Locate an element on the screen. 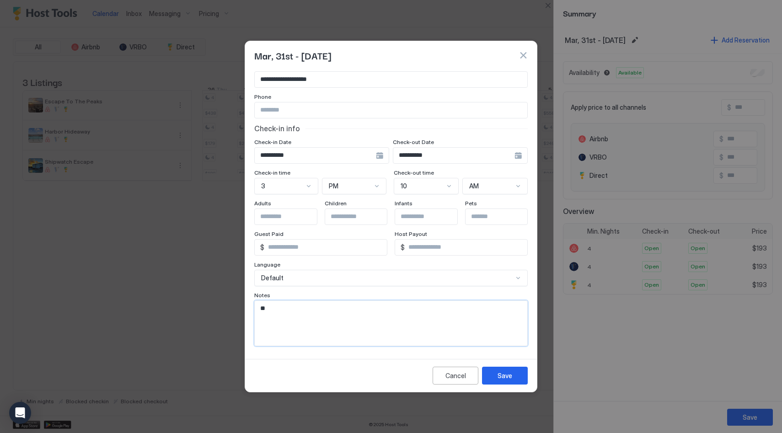 The height and width of the screenshot is (433, 782). span: Check-in time is located at coordinates (272, 172).